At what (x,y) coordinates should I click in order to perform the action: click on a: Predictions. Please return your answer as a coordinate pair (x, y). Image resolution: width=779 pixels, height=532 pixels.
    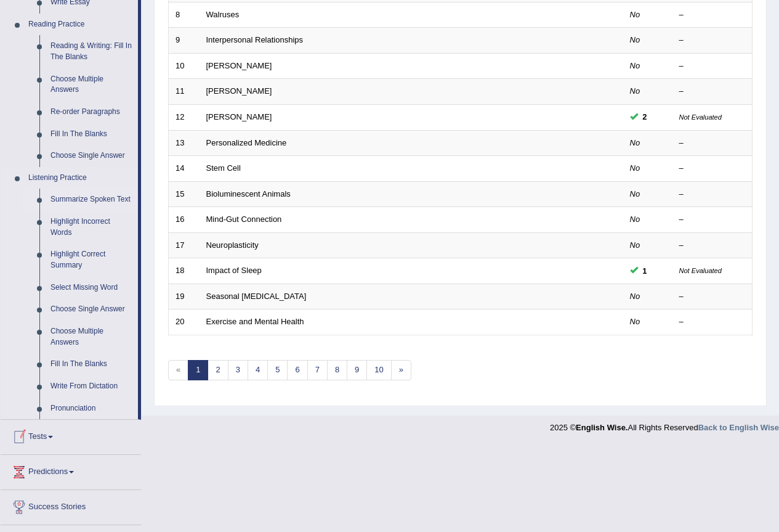
    Looking at the image, I should click on (71, 470).